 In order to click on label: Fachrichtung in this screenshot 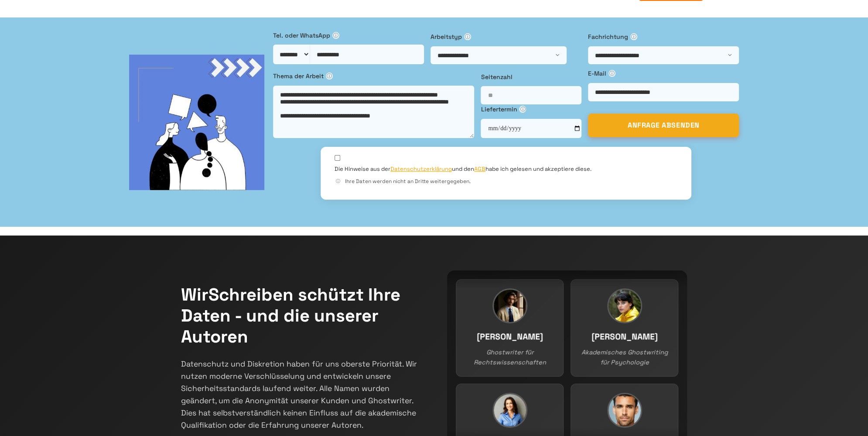, I will do `click(663, 37)`.